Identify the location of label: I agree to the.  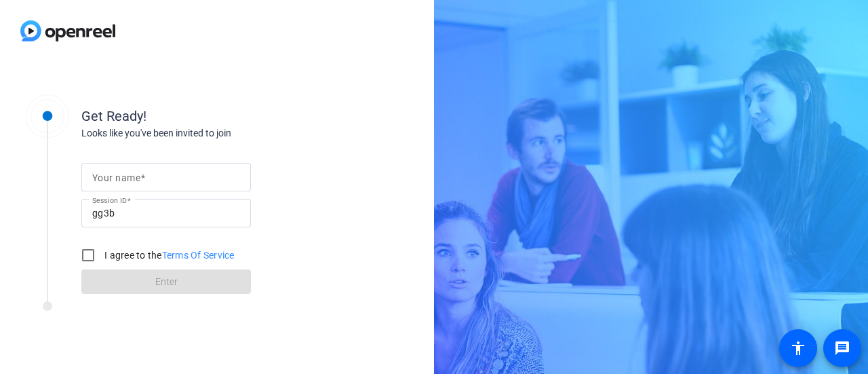
(168, 255).